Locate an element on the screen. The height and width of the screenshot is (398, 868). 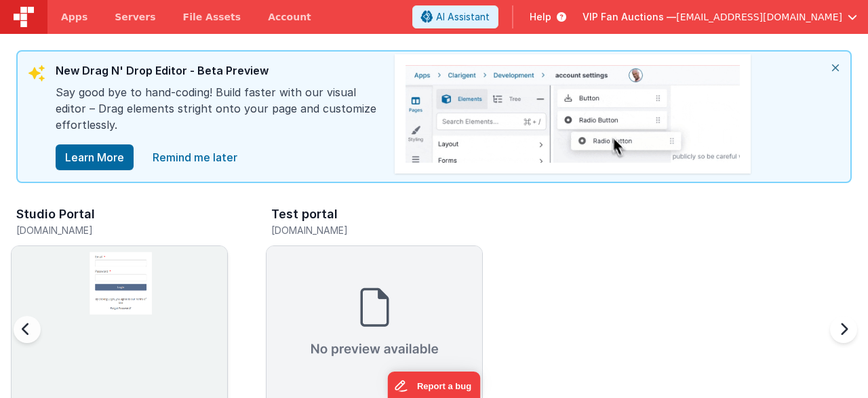
a: close is located at coordinates (195, 157).